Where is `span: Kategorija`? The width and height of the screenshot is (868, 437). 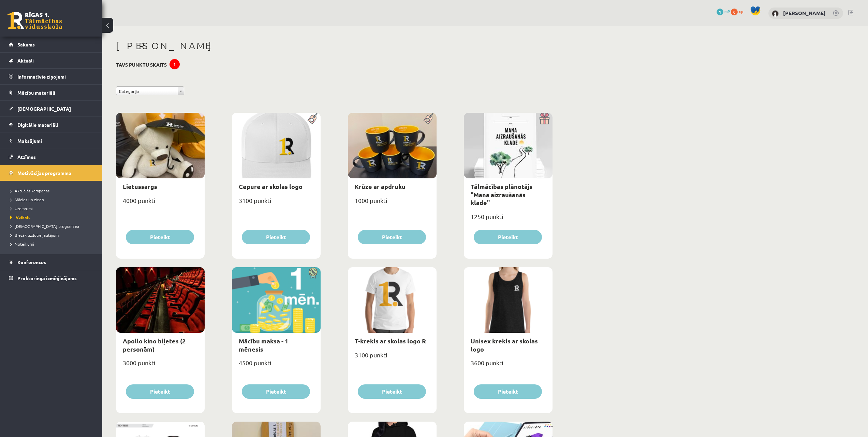 span: Kategorija is located at coordinates (147, 91).